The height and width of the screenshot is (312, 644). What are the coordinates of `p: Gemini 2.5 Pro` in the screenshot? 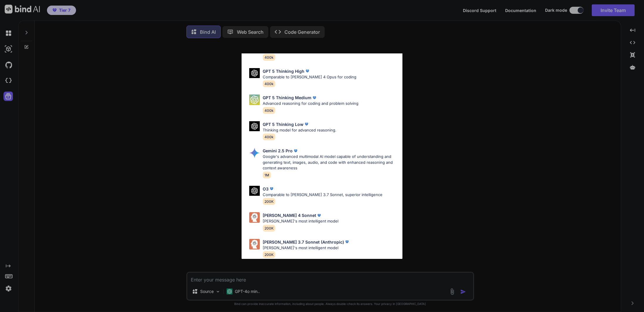 It's located at (278, 151).